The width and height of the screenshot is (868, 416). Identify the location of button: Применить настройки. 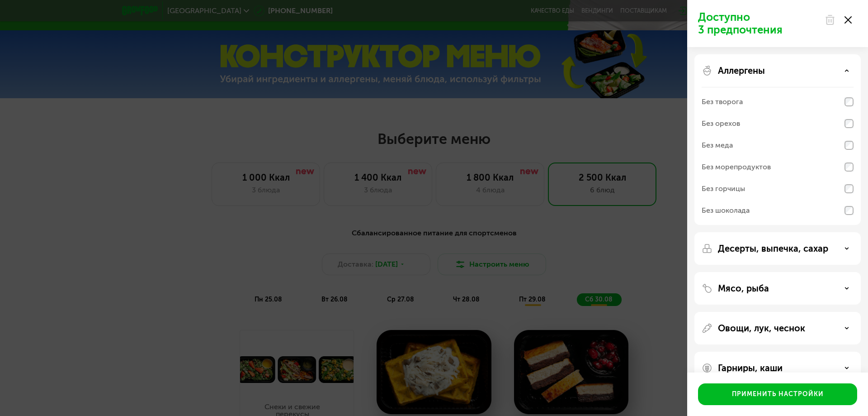
(778, 394).